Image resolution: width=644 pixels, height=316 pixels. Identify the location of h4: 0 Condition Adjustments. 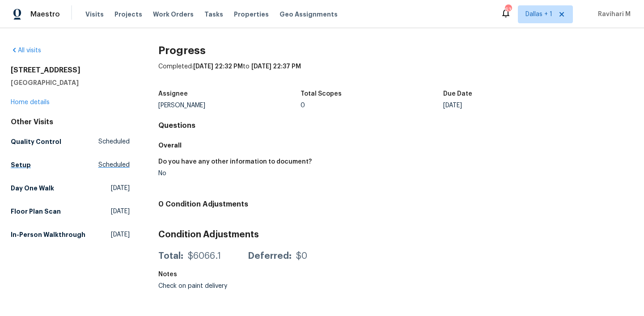
(396, 204).